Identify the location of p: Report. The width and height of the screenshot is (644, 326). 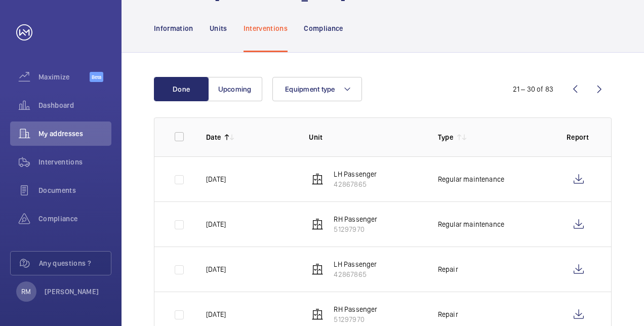
(579, 137).